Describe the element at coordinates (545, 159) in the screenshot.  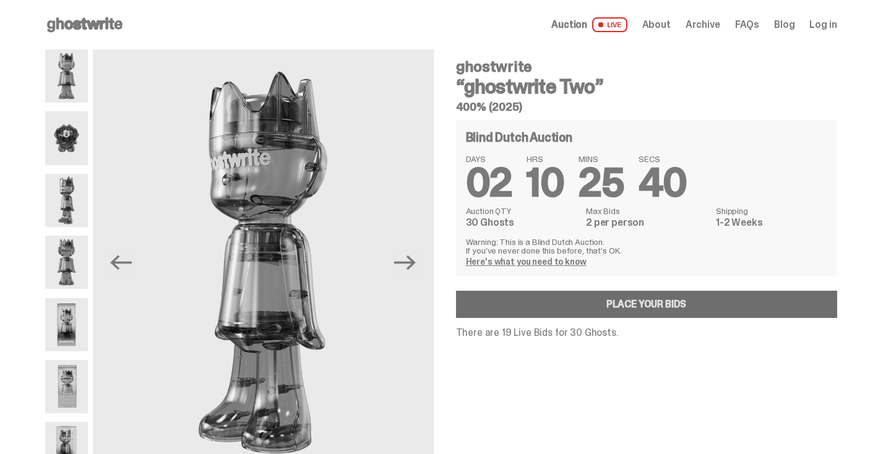
I see `span: HRS` at that location.